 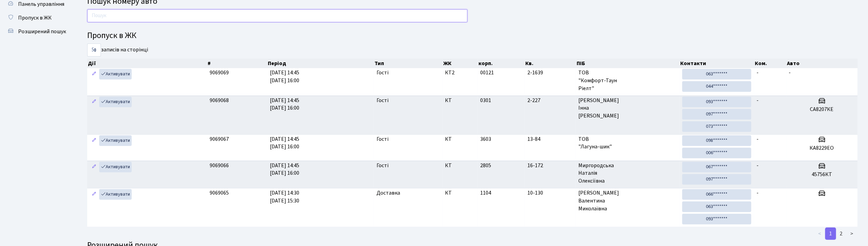 What do you see at coordinates (627, 81) in the screenshot?
I see `span: ТОВ "Комфорт-Таун Ріелт"` at bounding box center [627, 81].